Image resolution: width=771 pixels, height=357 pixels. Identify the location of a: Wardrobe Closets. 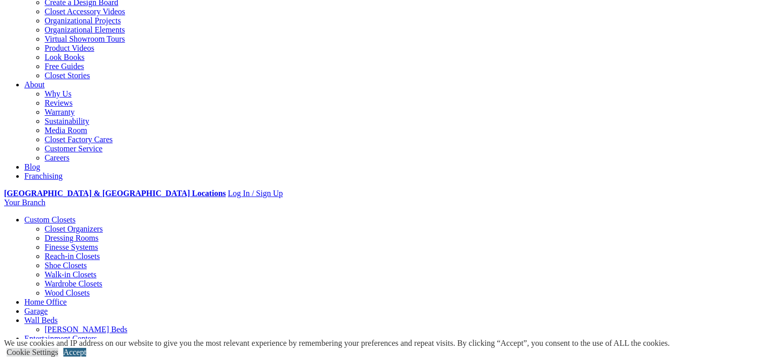
(74, 283).